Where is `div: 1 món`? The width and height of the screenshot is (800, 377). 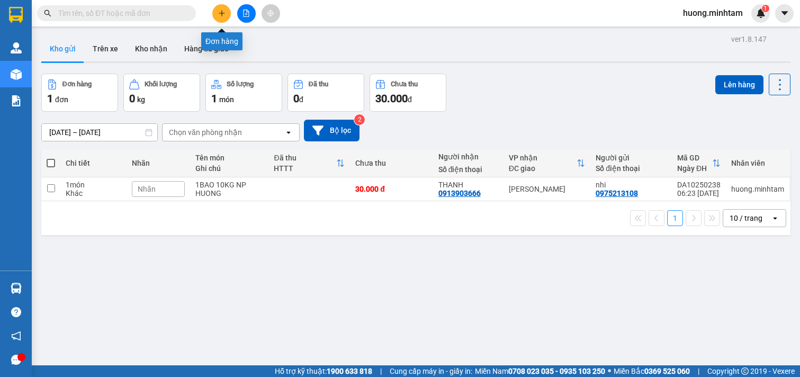 div: 1 món is located at coordinates (93, 185).